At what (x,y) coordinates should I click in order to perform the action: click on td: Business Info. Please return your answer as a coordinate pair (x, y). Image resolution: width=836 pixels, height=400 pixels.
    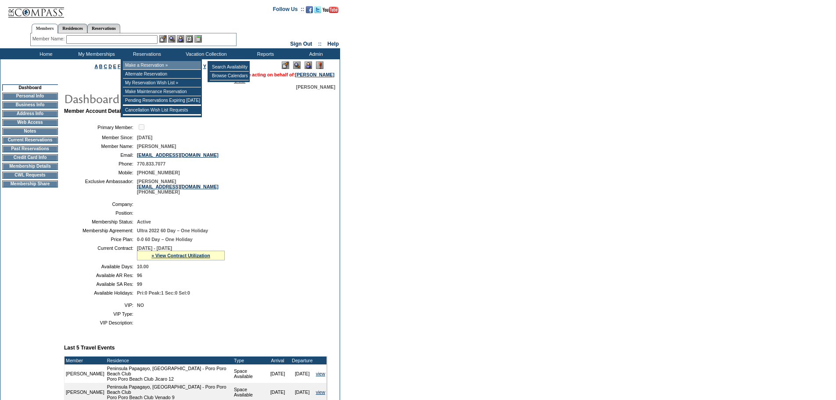
    Looking at the image, I should click on (30, 105).